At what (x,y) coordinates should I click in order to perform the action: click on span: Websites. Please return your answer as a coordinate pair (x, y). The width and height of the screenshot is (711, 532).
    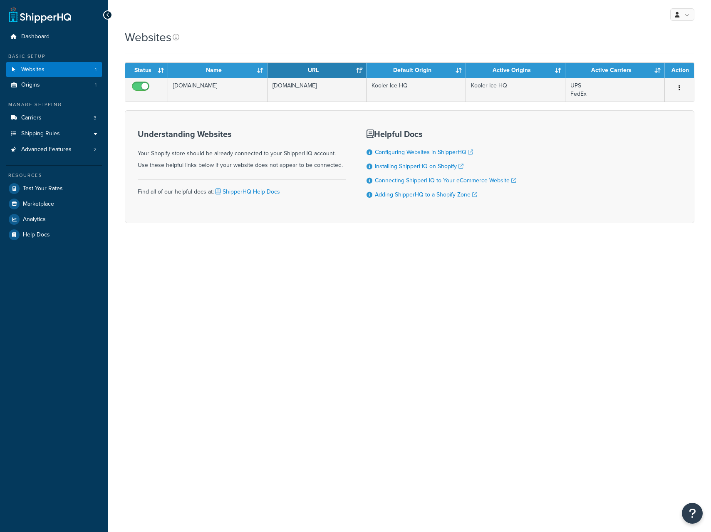
    Looking at the image, I should click on (33, 70).